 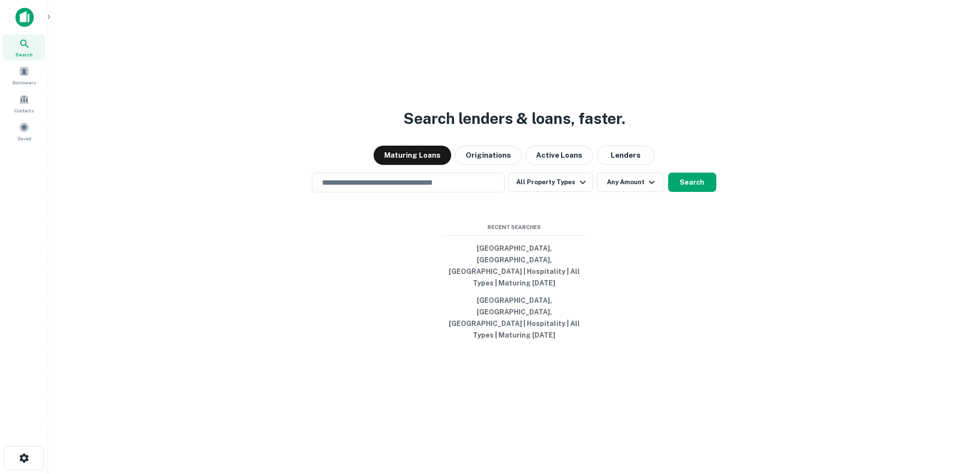 What do you see at coordinates (559, 155) in the screenshot?
I see `button: Active Loans` at bounding box center [559, 155].